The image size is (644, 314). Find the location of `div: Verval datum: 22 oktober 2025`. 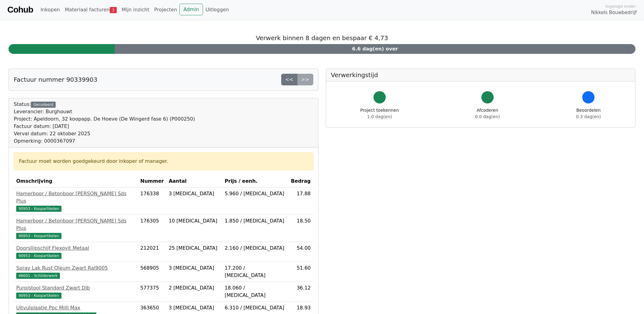

div: Verval datum: 22 oktober 2025 is located at coordinates (104, 134).